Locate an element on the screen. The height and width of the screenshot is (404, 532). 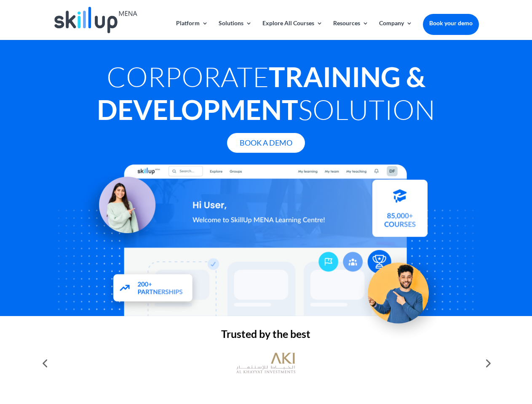
strong: Training & Development is located at coordinates (261, 93).